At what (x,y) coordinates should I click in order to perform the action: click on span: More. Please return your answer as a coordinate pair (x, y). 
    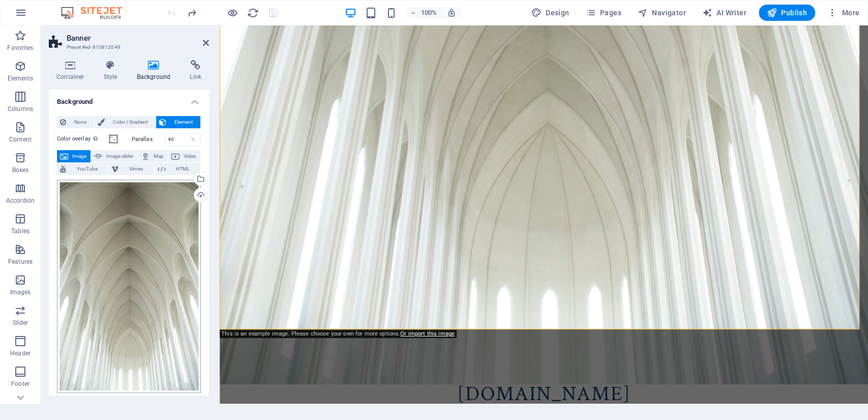
    Looking at the image, I should click on (843, 12).